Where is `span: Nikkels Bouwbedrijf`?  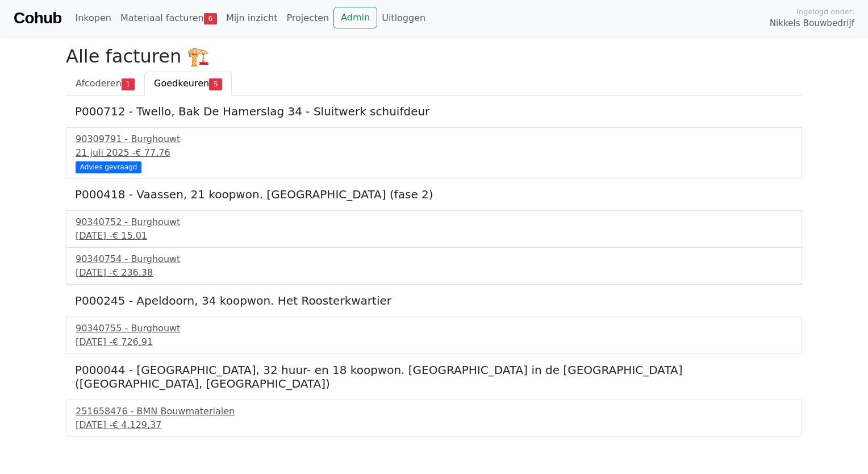
span: Nikkels Bouwbedrijf is located at coordinates (811, 23).